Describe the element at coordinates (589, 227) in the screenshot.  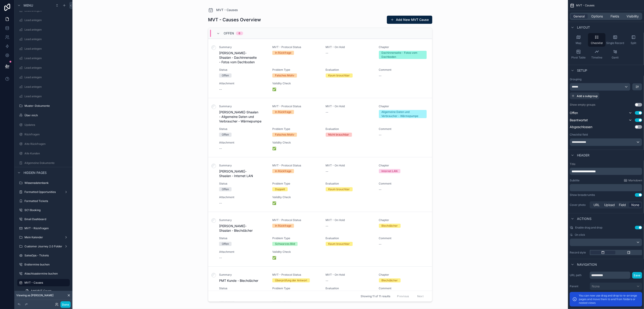
I see `span: Enable drag and drop` at that location.